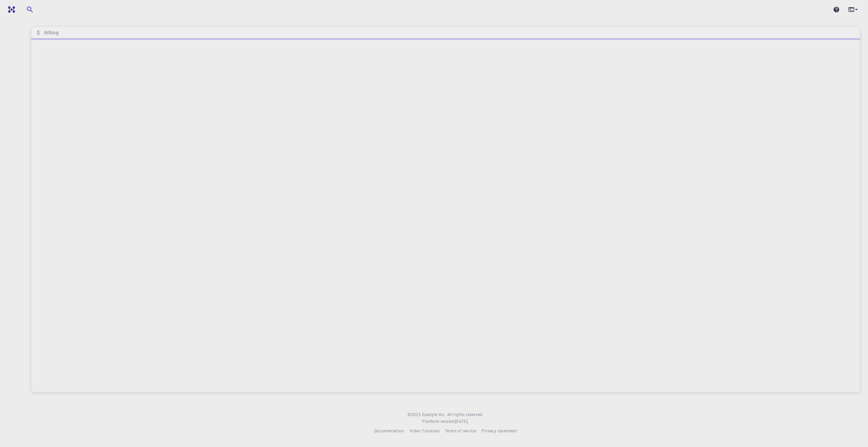  I want to click on a: Privacy statement, so click(500, 432).